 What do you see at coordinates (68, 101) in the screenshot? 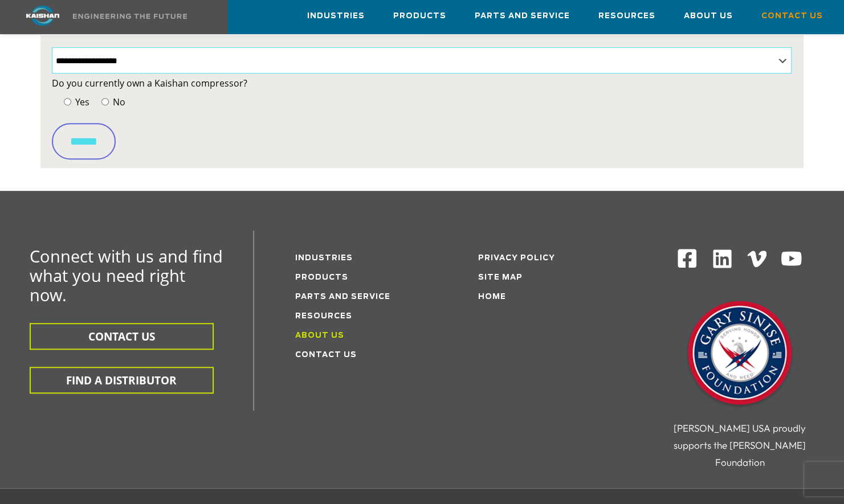
I see `input: Yes` at bounding box center [68, 101].